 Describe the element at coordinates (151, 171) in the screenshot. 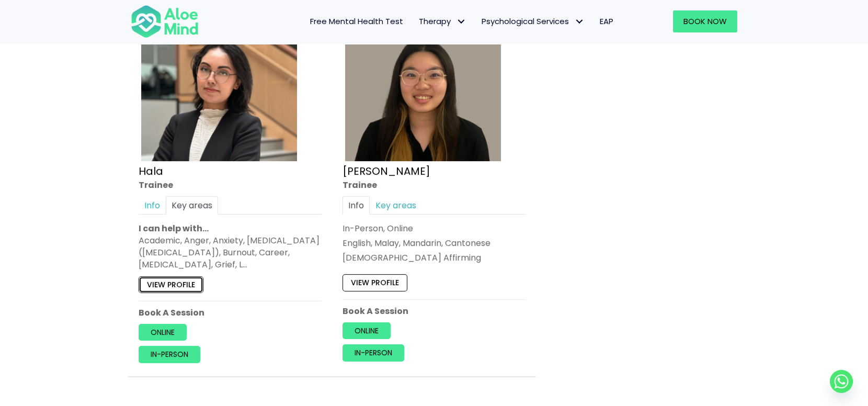

I see `a: Hala` at that location.